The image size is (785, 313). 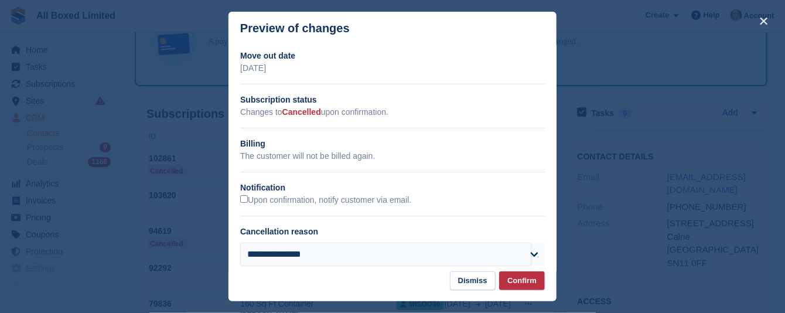 What do you see at coordinates (393, 56) in the screenshot?
I see `h2: Move out date` at bounding box center [393, 56].